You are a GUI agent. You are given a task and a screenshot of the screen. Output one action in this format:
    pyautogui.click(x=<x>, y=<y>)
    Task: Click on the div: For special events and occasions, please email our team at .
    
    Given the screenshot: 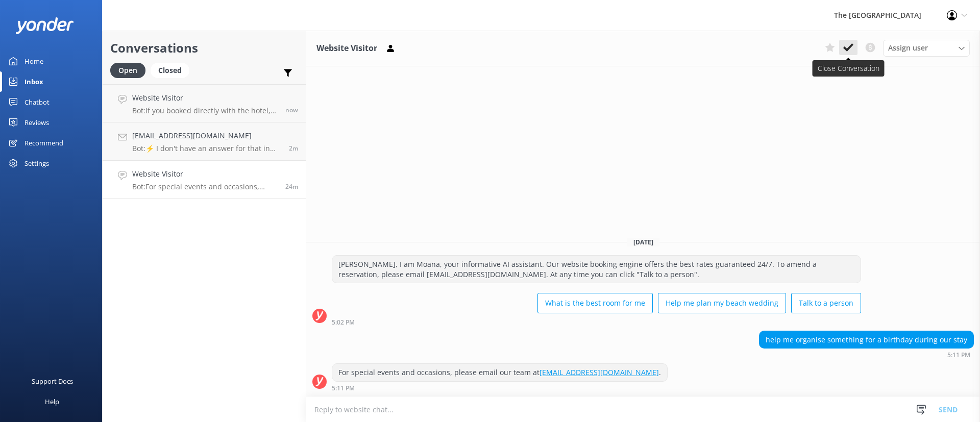 What is the action you would take?
    pyautogui.click(x=499, y=372)
    